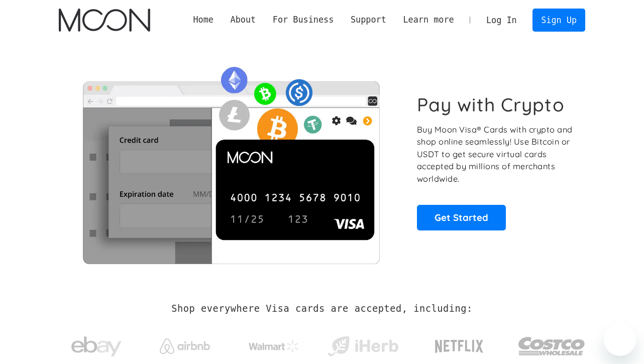  I want to click on a: home, so click(104, 20).